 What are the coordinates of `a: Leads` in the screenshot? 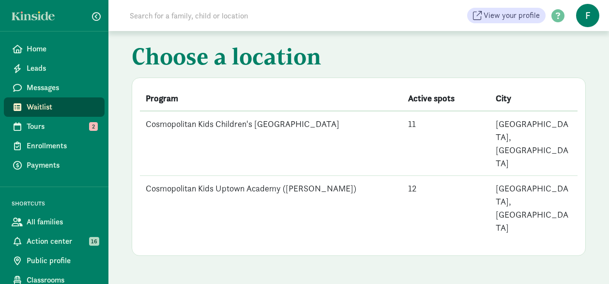 It's located at (54, 68).